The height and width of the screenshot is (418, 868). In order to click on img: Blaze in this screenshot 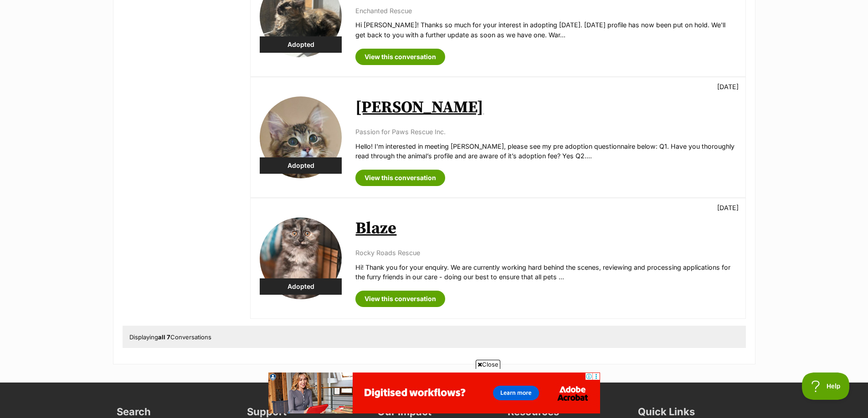, I will do `click(301, 259)`.